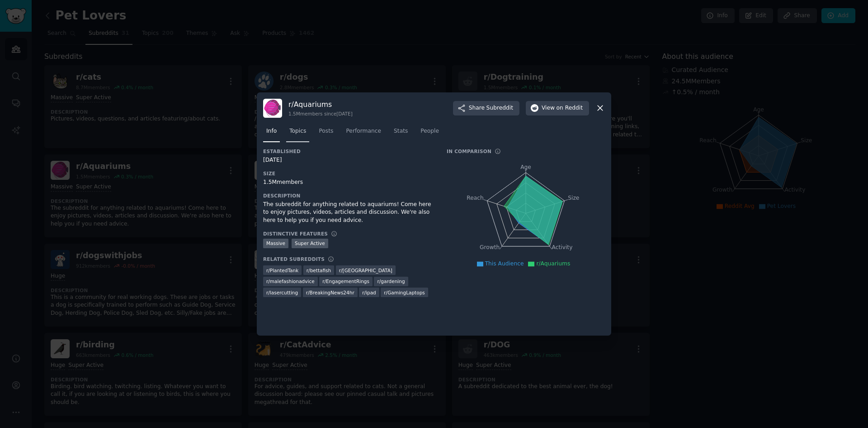  Describe the element at coordinates (271, 132) in the screenshot. I see `span: Info` at that location.